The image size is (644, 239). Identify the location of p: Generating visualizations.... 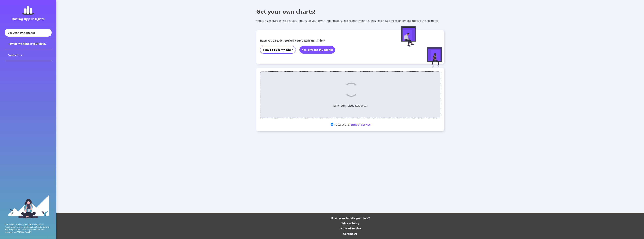
(350, 106).